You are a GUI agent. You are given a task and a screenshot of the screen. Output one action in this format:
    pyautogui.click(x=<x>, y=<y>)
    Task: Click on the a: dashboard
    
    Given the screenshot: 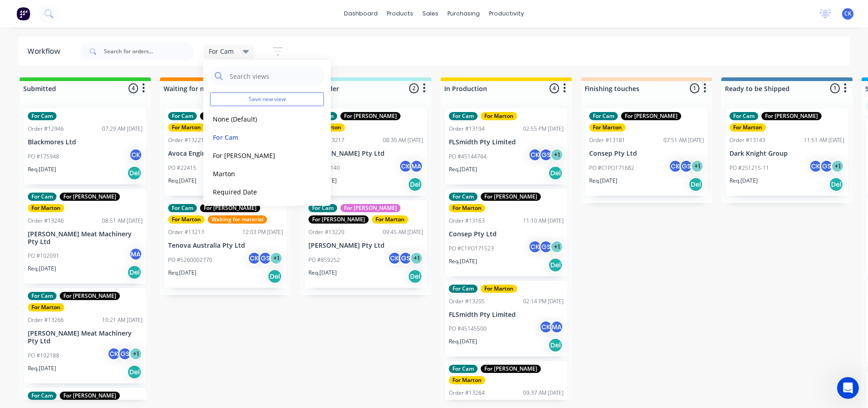 What is the action you would take?
    pyautogui.click(x=361, y=13)
    